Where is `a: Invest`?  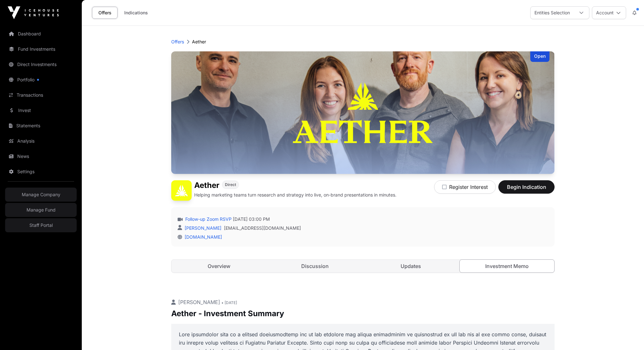 a: Invest is located at coordinates (41, 110).